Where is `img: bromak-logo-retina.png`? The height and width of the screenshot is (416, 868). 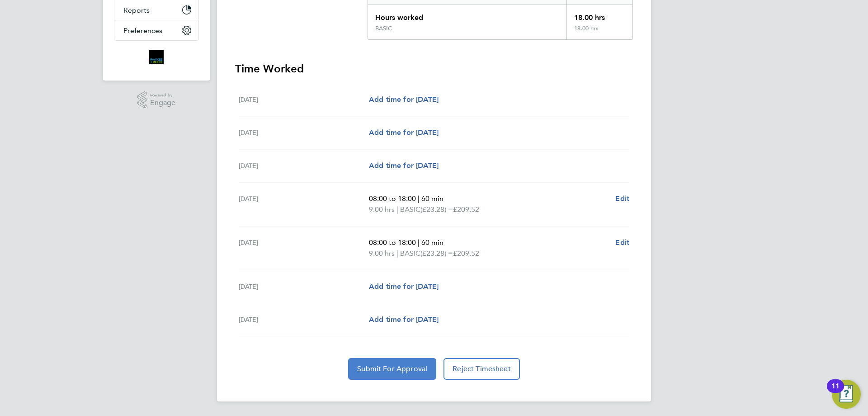 img: bromak-logo-retina.png is located at coordinates (156, 57).